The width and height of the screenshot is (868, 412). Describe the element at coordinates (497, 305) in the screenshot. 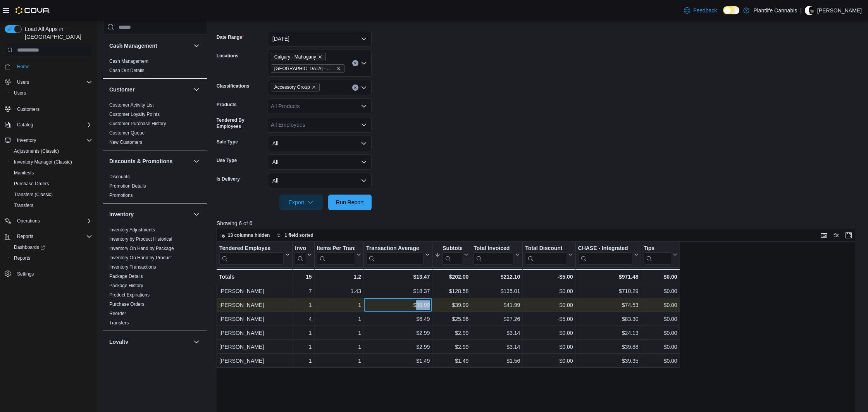

I see `div: $41.99` at that location.